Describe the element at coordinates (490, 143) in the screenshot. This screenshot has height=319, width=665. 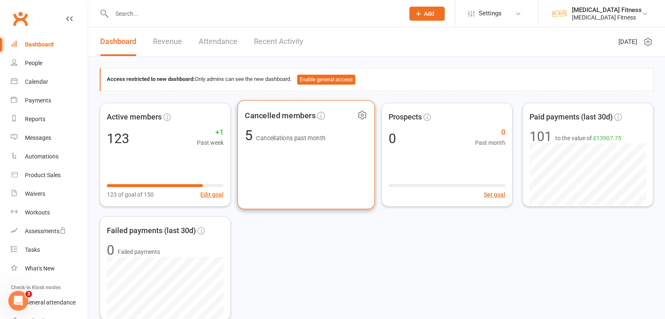
I see `span: Past month` at that location.